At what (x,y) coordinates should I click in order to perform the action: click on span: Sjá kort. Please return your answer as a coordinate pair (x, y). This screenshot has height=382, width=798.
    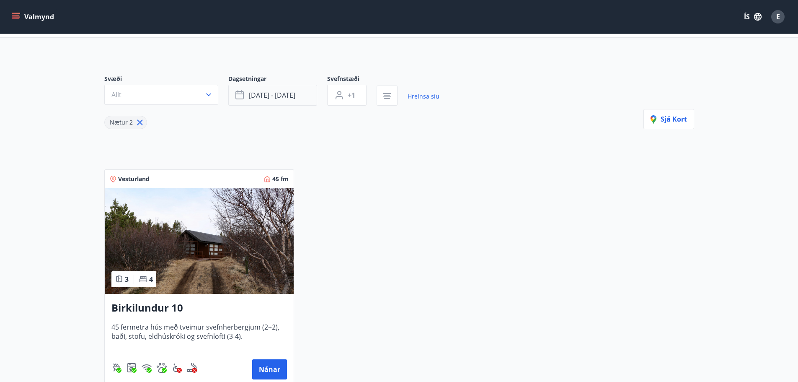
    Looking at the image, I should click on (669, 119).